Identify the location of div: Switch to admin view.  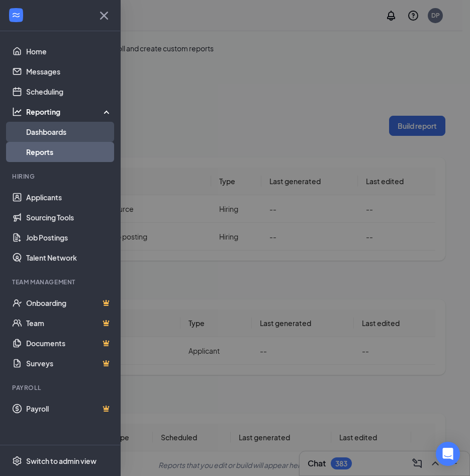
(62, 461).